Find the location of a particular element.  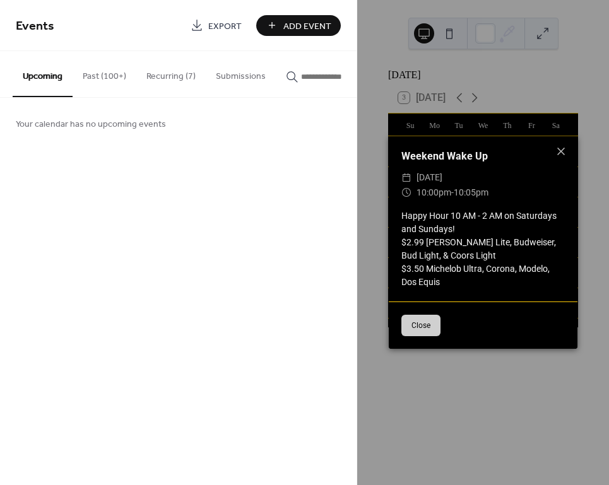

div: Weekend Wake Up is located at coordinates (483, 156).